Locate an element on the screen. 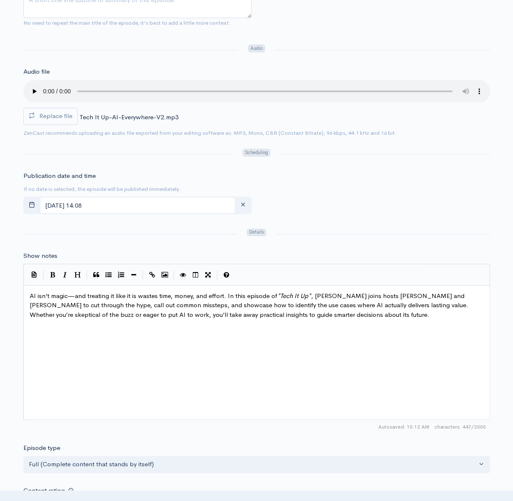 The image size is (513, 501). button: Italic is located at coordinates (65, 275).